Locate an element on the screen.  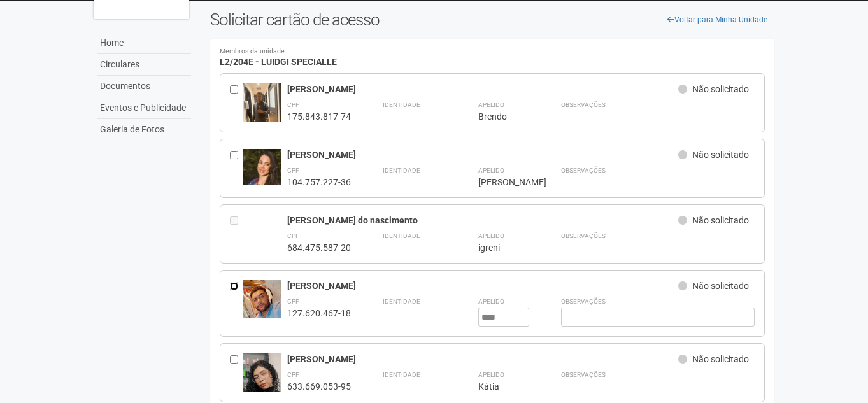
div: 684.475.587-20 is located at coordinates (319, 247).